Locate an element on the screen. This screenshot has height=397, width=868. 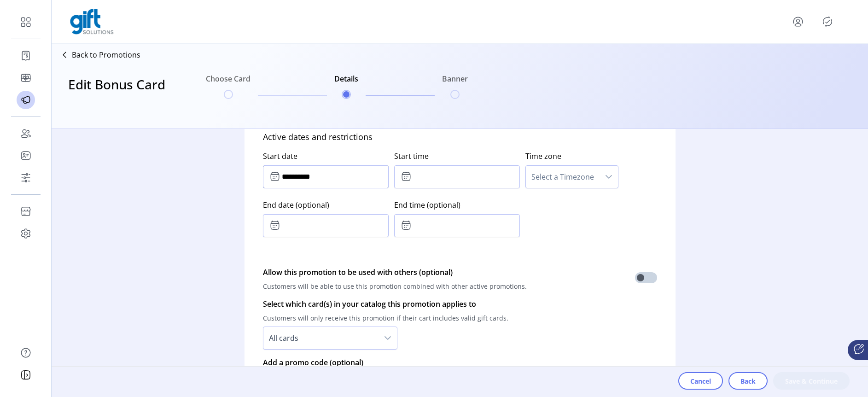
p: Customers will only receive this promotion if their cart includes valid gift cards. is located at coordinates (386, 318).